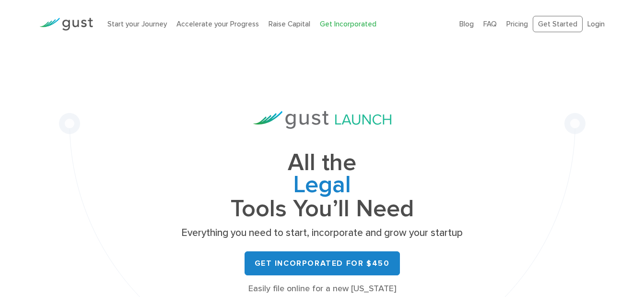 This screenshot has width=644, height=297. Describe the element at coordinates (322, 185) in the screenshot. I see `h1: All the Tools You’ll Need` at that location.